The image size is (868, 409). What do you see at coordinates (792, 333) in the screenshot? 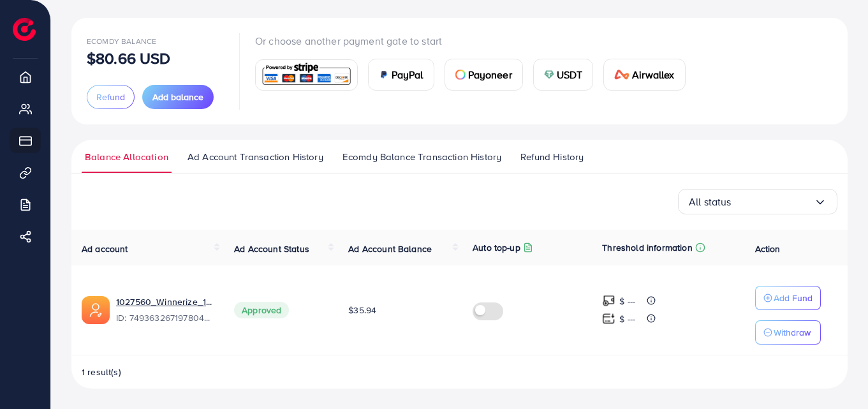
I see `p: Withdraw` at bounding box center [792, 333].